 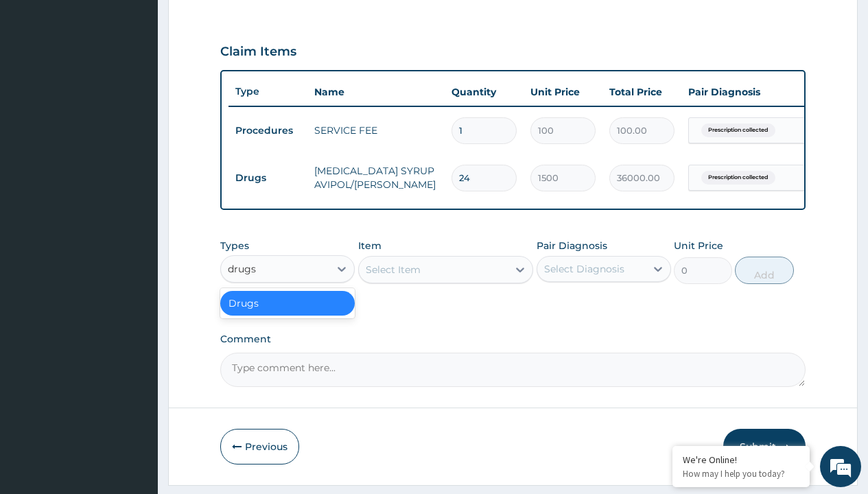 I want to click on th: Quantity, so click(x=483, y=92).